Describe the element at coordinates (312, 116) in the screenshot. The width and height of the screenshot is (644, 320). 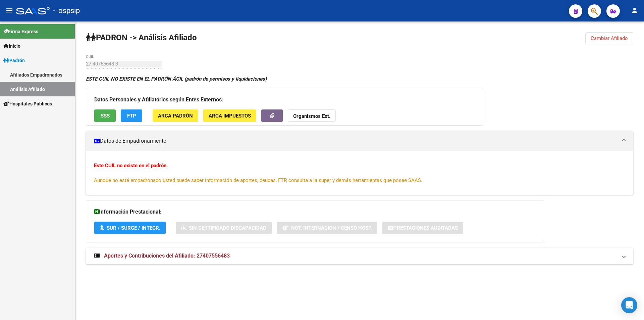
I see `strong: Organismos Ext.` at that location.